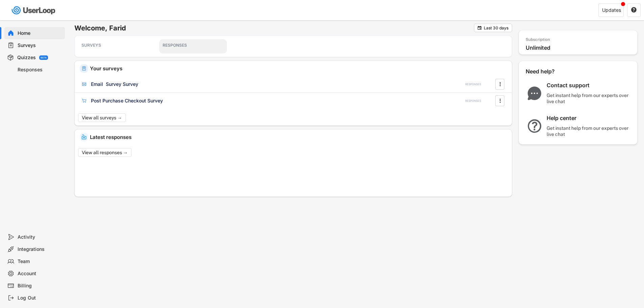  I want to click on img: ChatMajor.svg, so click(535, 93).